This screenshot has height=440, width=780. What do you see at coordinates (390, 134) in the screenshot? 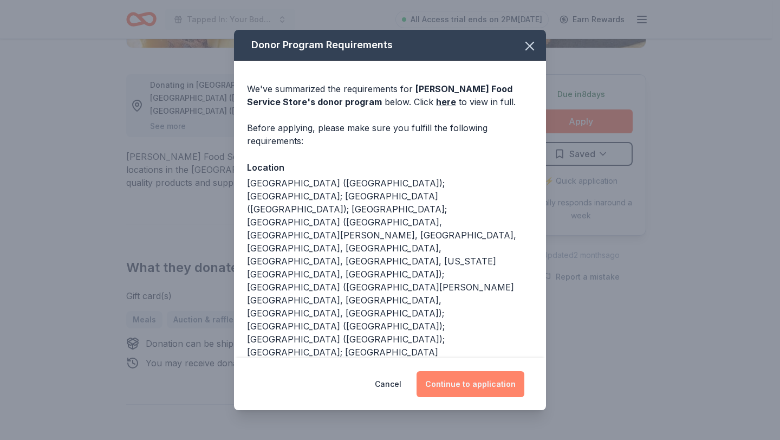
I see `div: Before applying, please make sure you fulfill the following requirements:` at bounding box center [390, 134].